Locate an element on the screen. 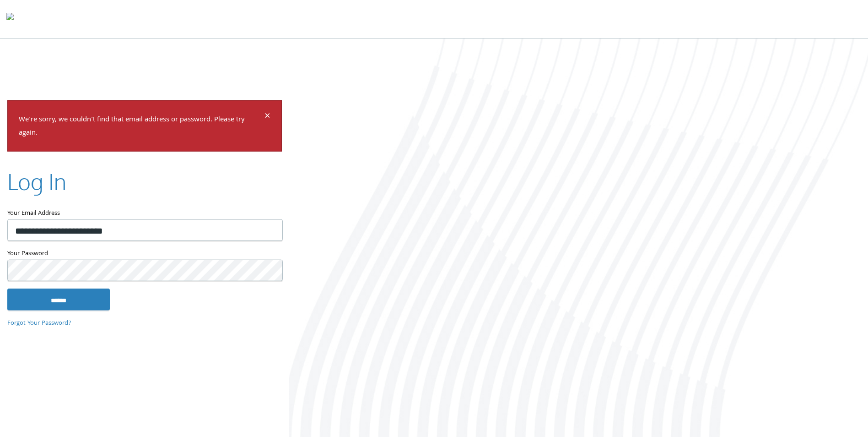  p: We're sorry, we couldn't find that email address or password. Please try again. is located at coordinates (141, 127).